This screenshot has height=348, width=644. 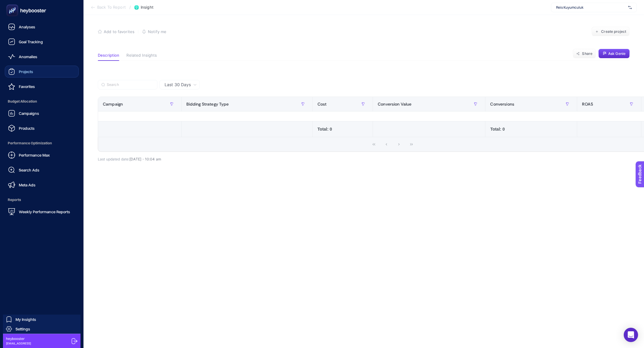 What do you see at coordinates (617, 53) in the screenshot?
I see `span: Ask Genie` at bounding box center [617, 53].